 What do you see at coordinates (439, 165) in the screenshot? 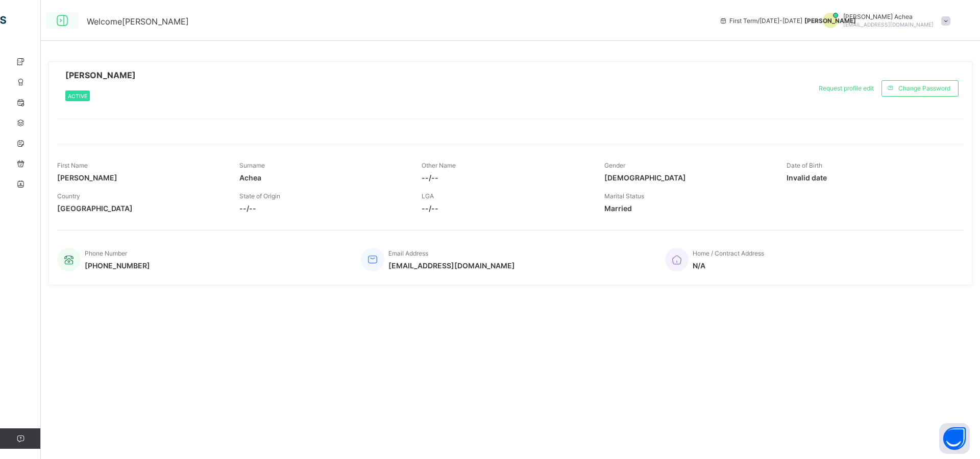
I see `span: Other Name` at bounding box center [439, 165].